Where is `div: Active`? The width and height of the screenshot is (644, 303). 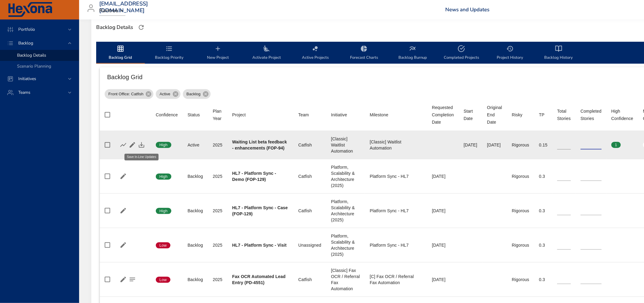
div: Active is located at coordinates (168, 94).